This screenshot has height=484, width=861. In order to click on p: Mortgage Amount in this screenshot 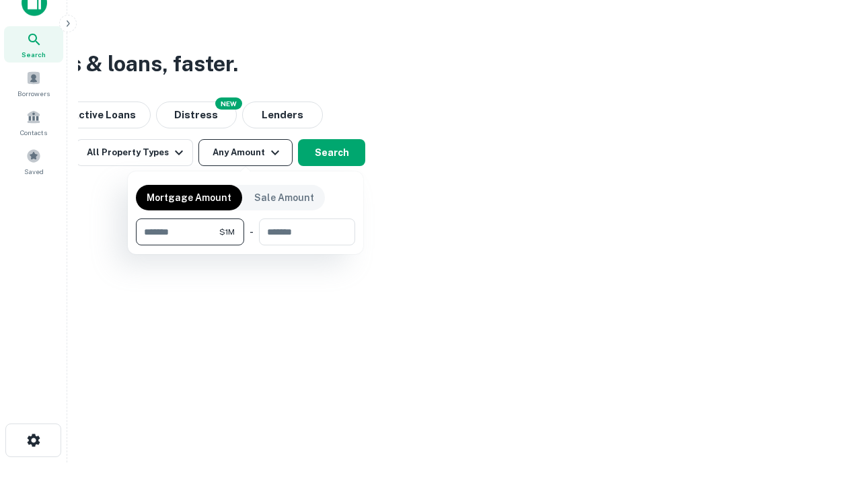, I will do `click(189, 198)`.